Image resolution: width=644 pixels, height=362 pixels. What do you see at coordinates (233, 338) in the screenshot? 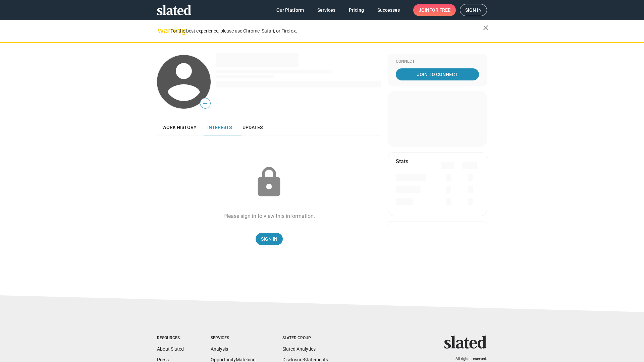
I see `div: Services` at bounding box center [233, 338].